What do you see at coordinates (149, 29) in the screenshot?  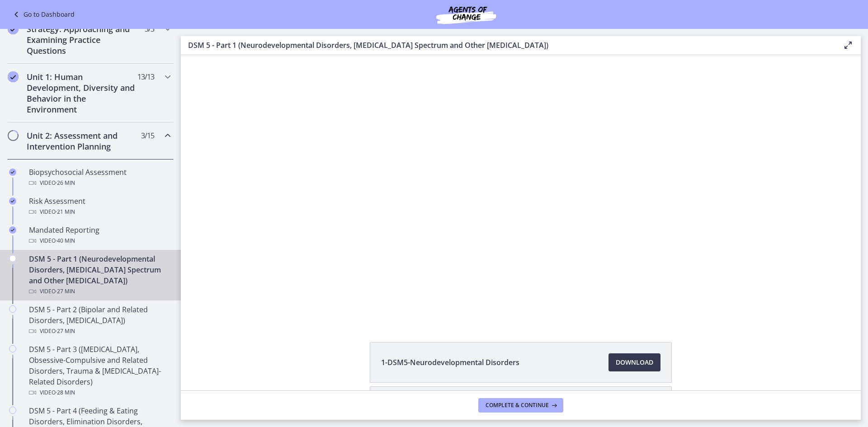 I see `span: 3 / 3` at bounding box center [149, 29].